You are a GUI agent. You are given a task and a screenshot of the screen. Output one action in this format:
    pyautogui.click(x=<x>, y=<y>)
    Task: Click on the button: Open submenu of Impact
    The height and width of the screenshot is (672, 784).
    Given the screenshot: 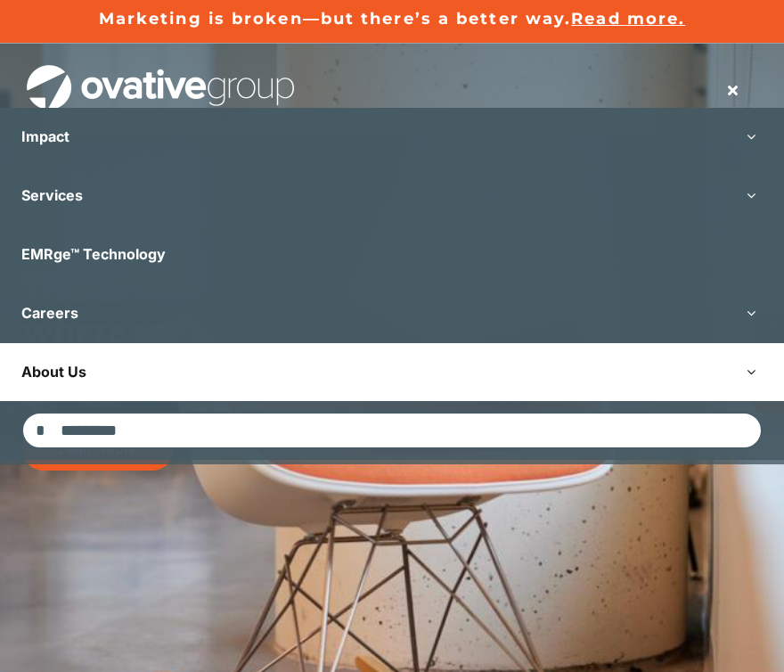 What is the action you would take?
    pyautogui.click(x=751, y=137)
    